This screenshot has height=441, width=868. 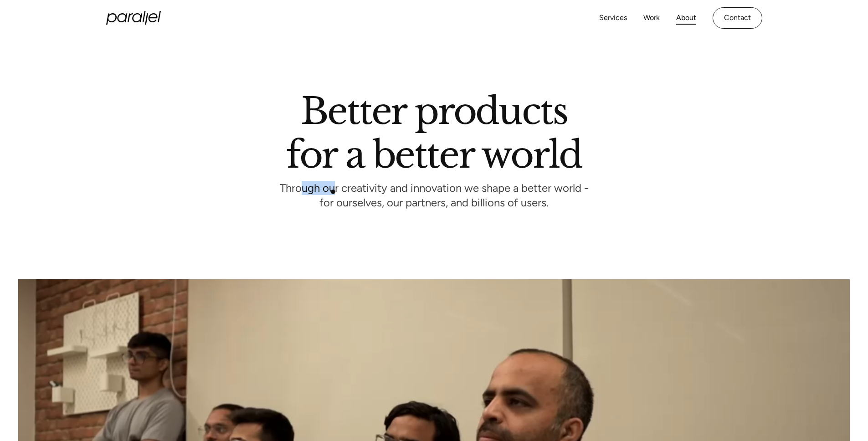 I want to click on a: Services, so click(x=613, y=18).